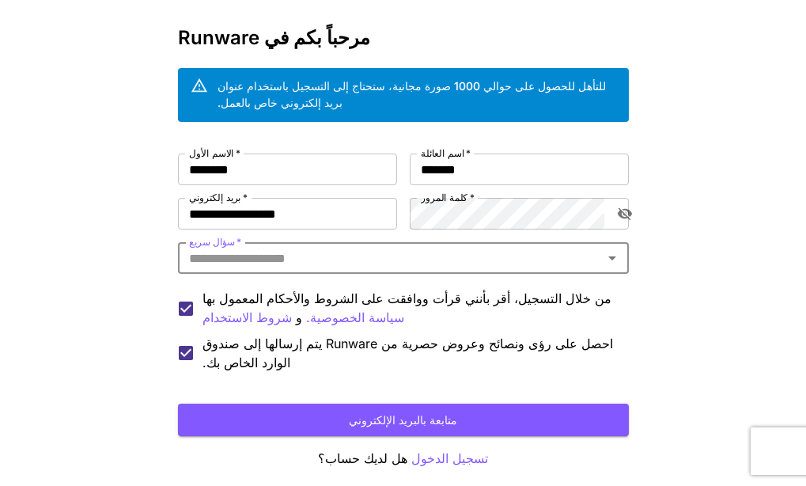 This screenshot has width=806, height=486. What do you see at coordinates (449, 458) in the screenshot?
I see `font: تسجيل الدخول` at bounding box center [449, 458].